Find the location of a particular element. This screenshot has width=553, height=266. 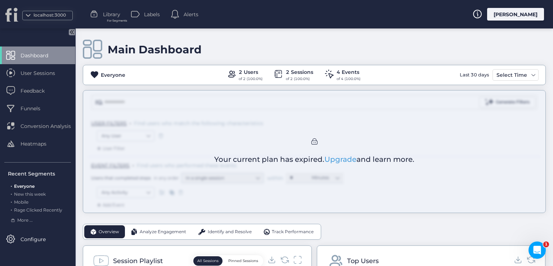

span: Alerts is located at coordinates (191, 14).